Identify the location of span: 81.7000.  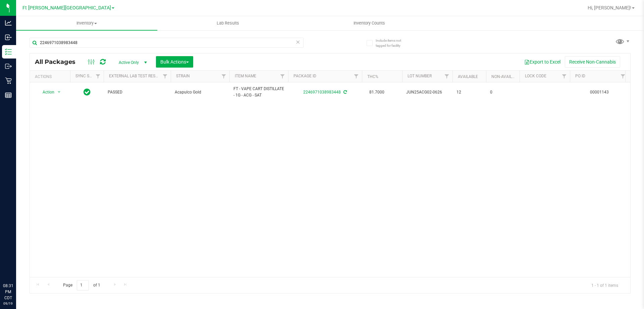
(377, 92).